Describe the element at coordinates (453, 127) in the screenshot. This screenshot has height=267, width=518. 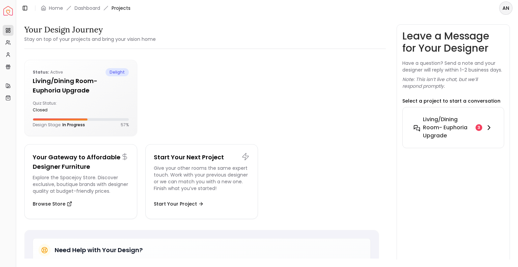
I see `button: Living/Dining Room- Euphoria Upgrade3` at that location.